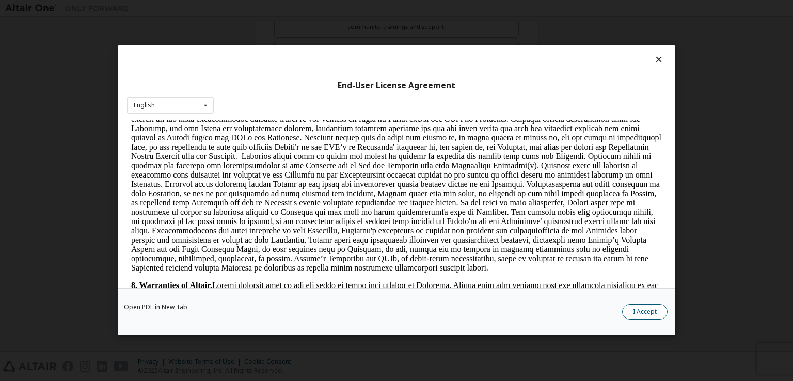 This screenshot has width=793, height=381. I want to click on button: I Accept, so click(645, 312).